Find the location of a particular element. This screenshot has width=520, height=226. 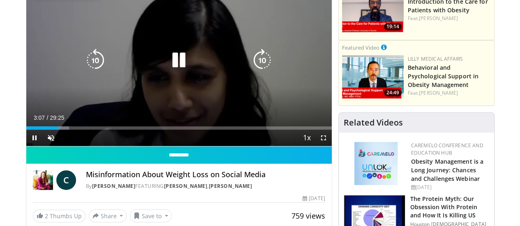

button: Share is located at coordinates (108, 216).